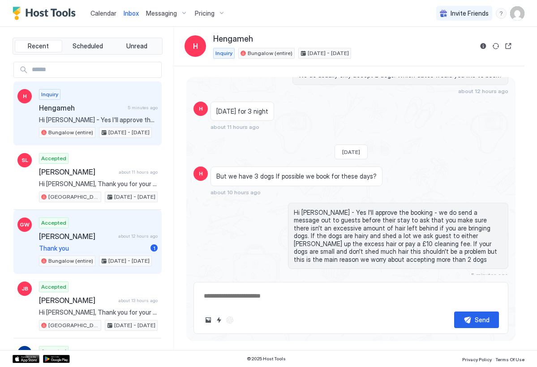 Image resolution: width=537 pixels, height=367 pixels. Describe the element at coordinates (496, 46) in the screenshot. I see `button: Sync reservation` at that location.